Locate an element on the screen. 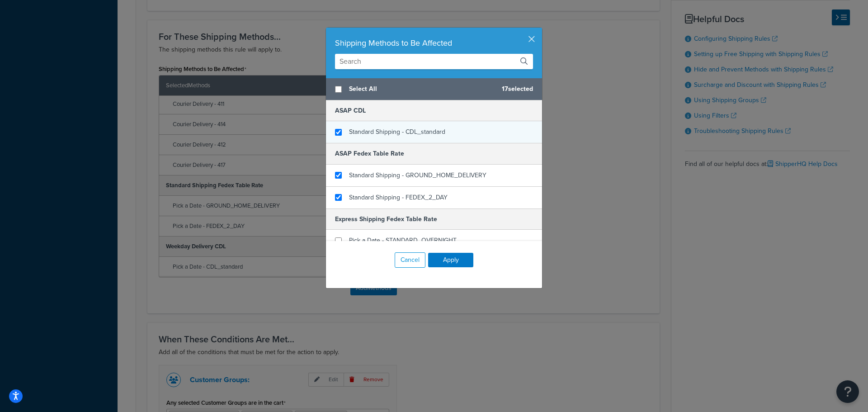 The width and height of the screenshot is (868, 412). h5: ASAP Fedex Table Rate is located at coordinates (434, 153).